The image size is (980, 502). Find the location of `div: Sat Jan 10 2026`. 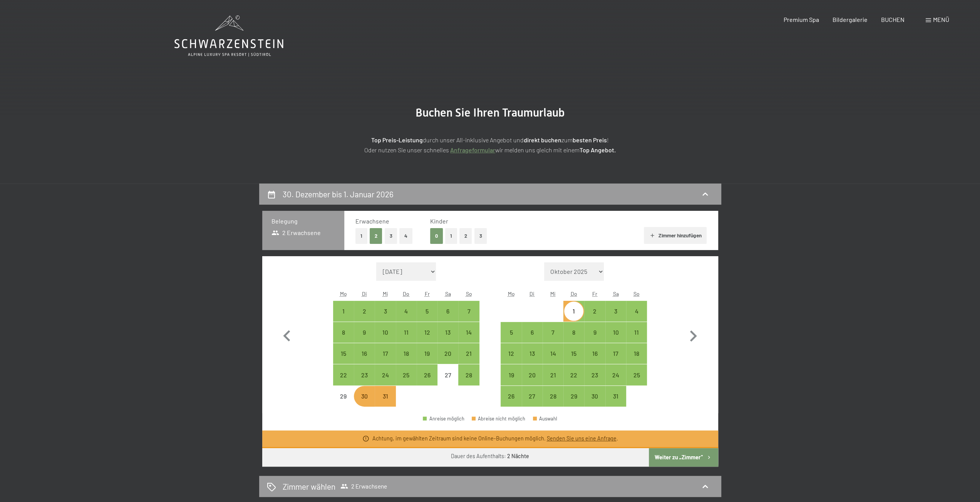

div: Sat Jan 10 2026 is located at coordinates (615, 333).